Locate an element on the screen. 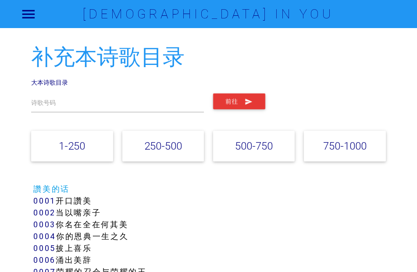  a: 0004 is located at coordinates (45, 236).